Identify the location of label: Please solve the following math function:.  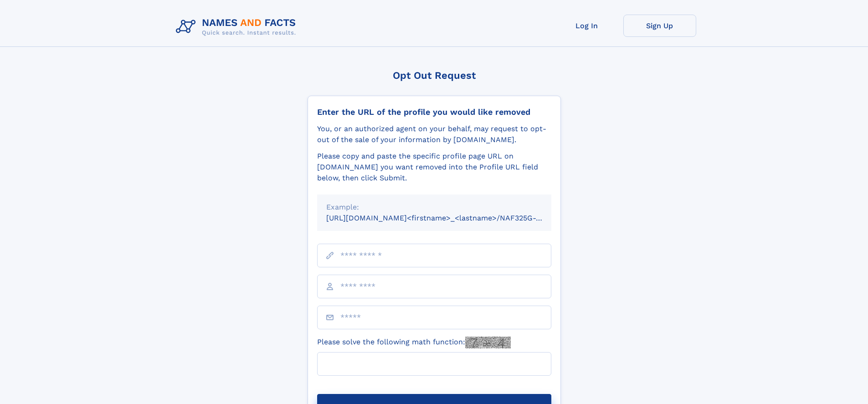
(414, 343).